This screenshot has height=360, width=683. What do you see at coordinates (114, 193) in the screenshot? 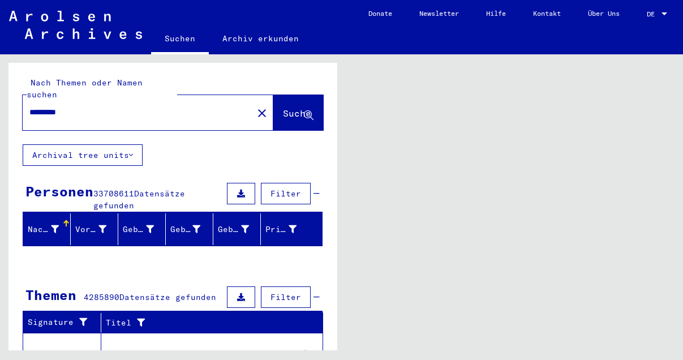
I see `span: 33708611` at bounding box center [114, 193].